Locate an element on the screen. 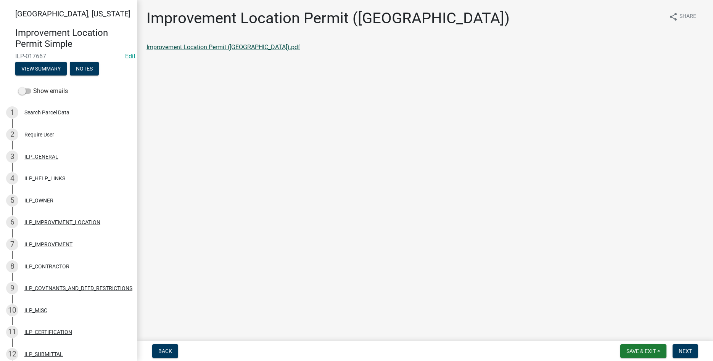 This screenshot has width=713, height=361. button: Next is located at coordinates (685, 351).